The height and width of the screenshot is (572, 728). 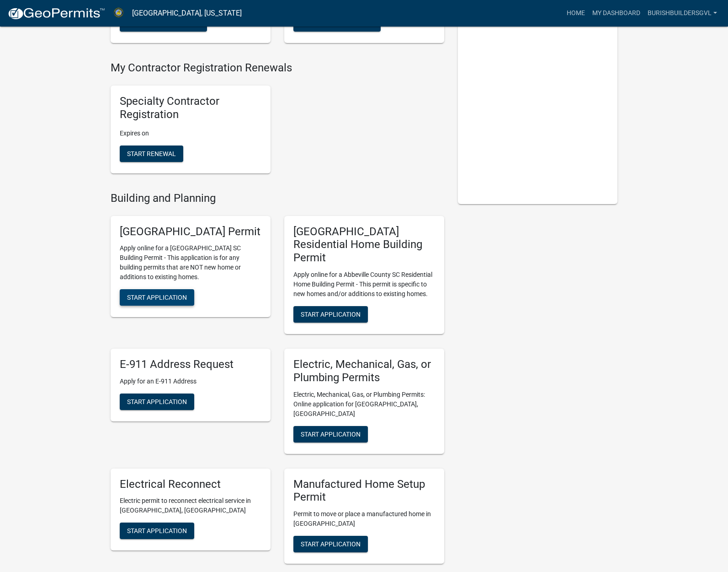 I want to click on span: Start Renewal, so click(x=151, y=153).